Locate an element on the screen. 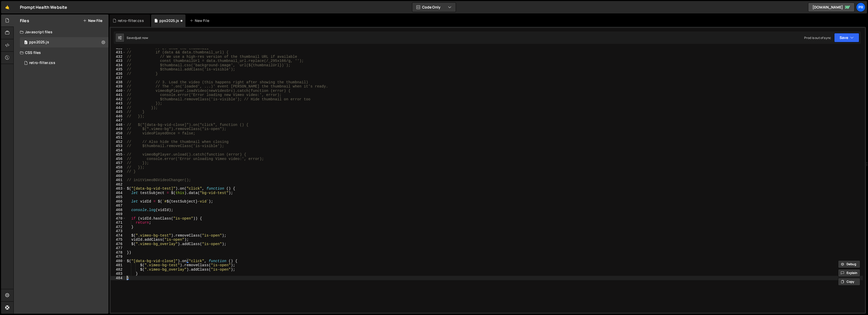 The width and height of the screenshot is (868, 315). div: 443 is located at coordinates (118, 103).